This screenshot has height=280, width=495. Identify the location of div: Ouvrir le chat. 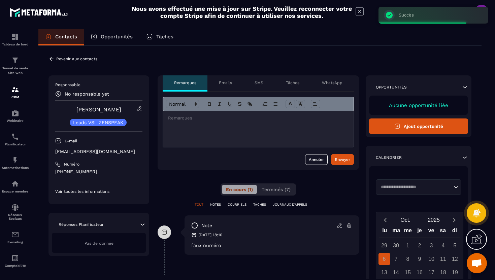
(476, 263).